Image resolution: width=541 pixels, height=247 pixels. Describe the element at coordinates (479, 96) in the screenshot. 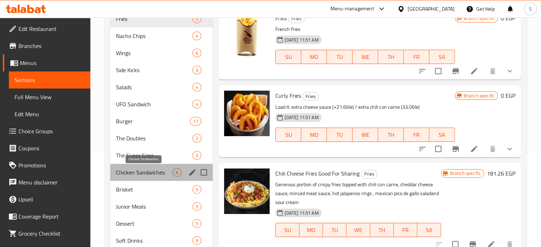

I see `span: Branch specific` at that location.